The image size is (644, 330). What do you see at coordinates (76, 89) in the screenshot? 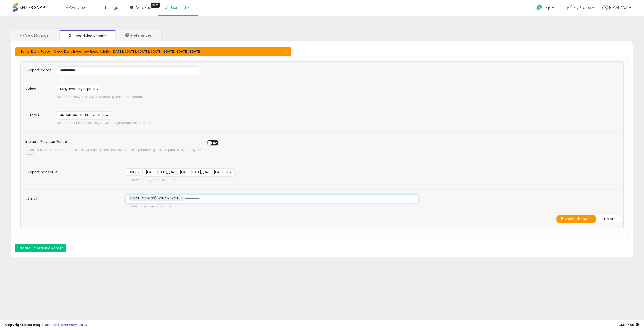
I see `span: Daily Inventory Repo` at bounding box center [76, 89].